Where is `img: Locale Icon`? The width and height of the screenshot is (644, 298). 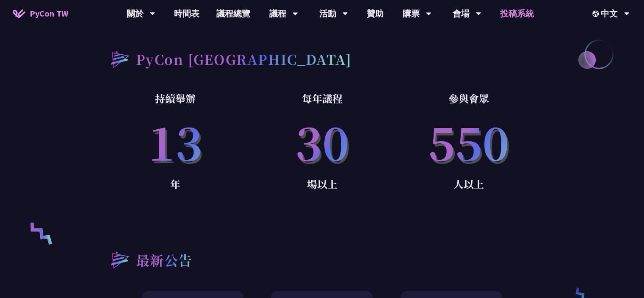 img: Locale Icon is located at coordinates (596, 14).